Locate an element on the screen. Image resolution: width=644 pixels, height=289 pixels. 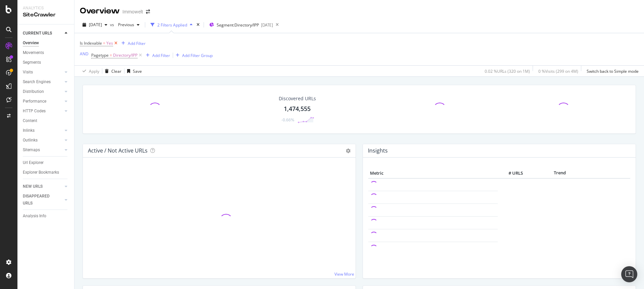
a: Explorer Bookmarks is located at coordinates (46, 172).